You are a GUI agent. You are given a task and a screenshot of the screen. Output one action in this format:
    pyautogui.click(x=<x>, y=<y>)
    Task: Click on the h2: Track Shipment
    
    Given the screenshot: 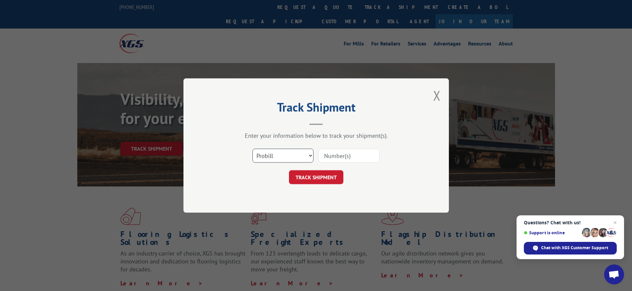 What is the action you would take?
    pyautogui.click(x=316, y=109)
    